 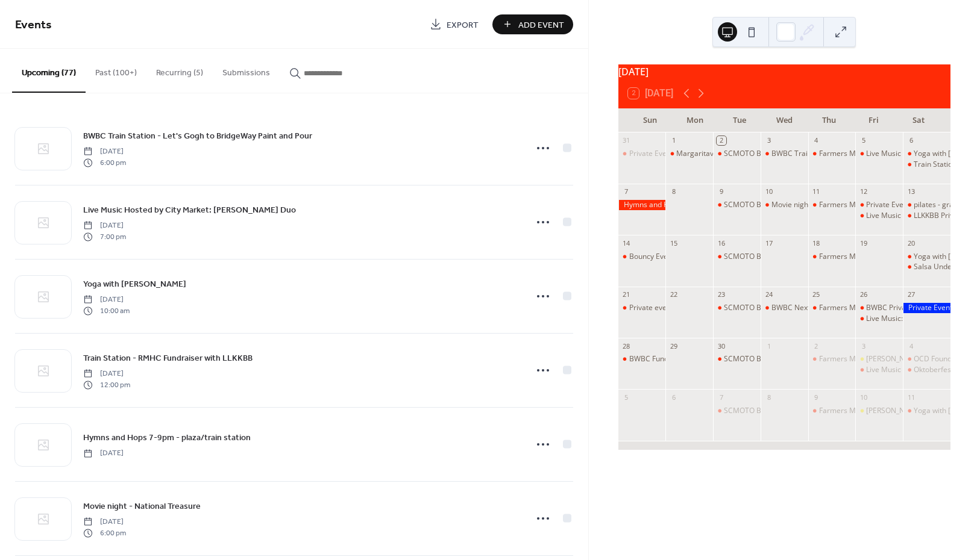 What do you see at coordinates (926, 164) in the screenshot?
I see `div: Train Station - RMHC Fundraiser with LLKKBB` at bounding box center [926, 164].